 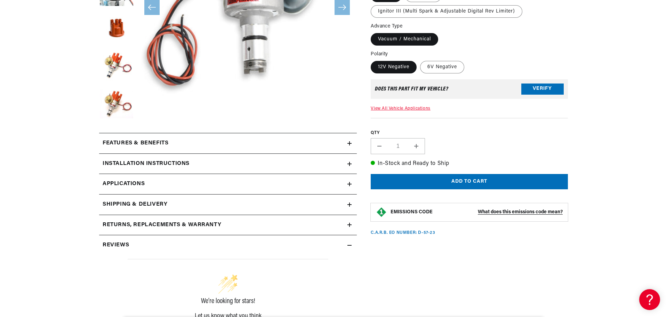 I want to click on button: Load image 4 in gallery view, so click(x=117, y=28).